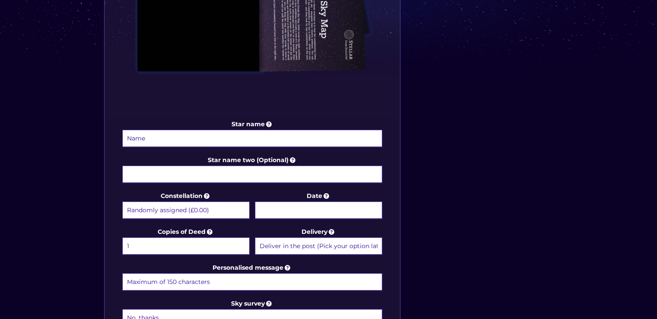 The image size is (657, 319). What do you see at coordinates (186, 205) in the screenshot?
I see `label: Constellation` at bounding box center [186, 205].